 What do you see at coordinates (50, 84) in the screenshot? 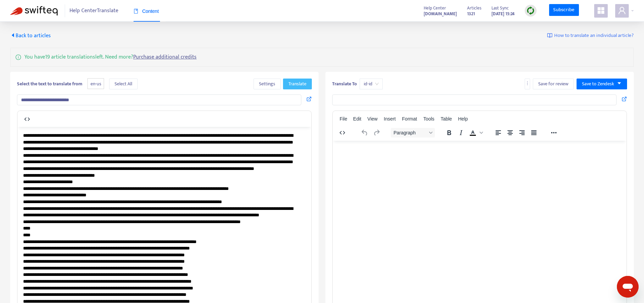
I see `b: Select the text to translate from` at bounding box center [50, 84].